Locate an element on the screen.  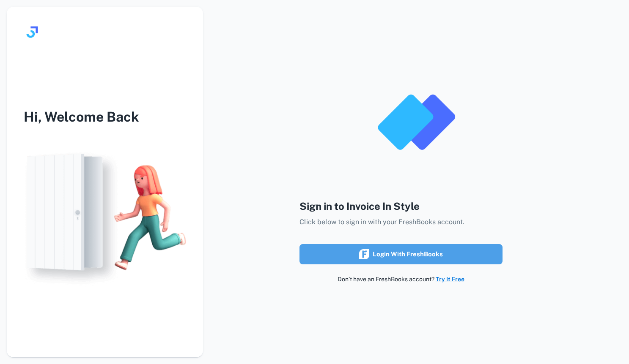
img: login is located at coordinates (105, 218).